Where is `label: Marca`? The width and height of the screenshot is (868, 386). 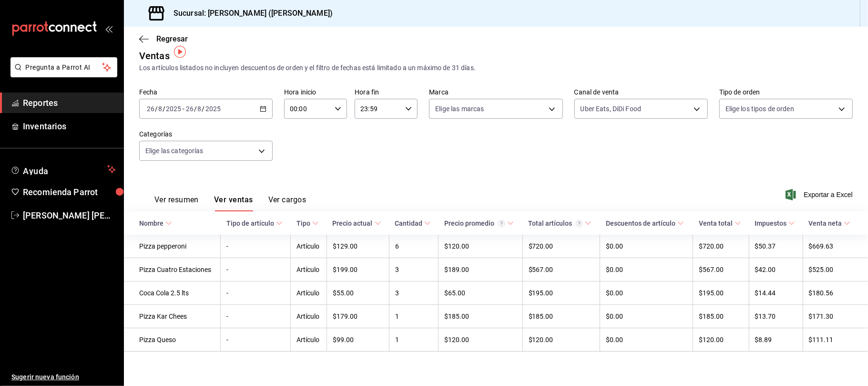
label: Marca is located at coordinates (496, 92).